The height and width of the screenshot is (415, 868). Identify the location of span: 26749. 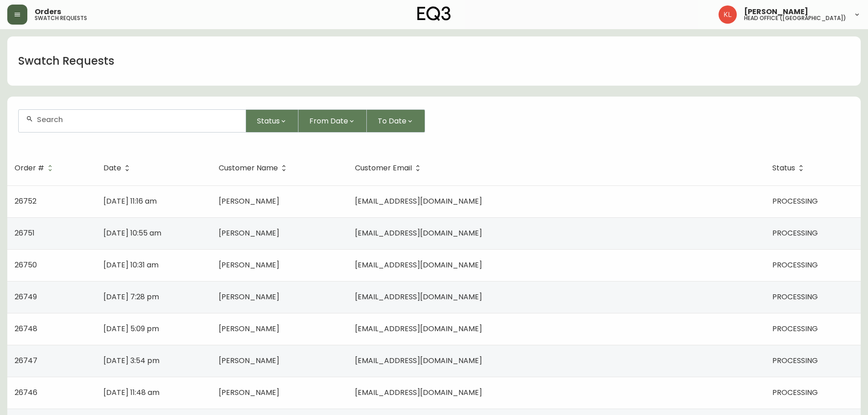
(26, 296).